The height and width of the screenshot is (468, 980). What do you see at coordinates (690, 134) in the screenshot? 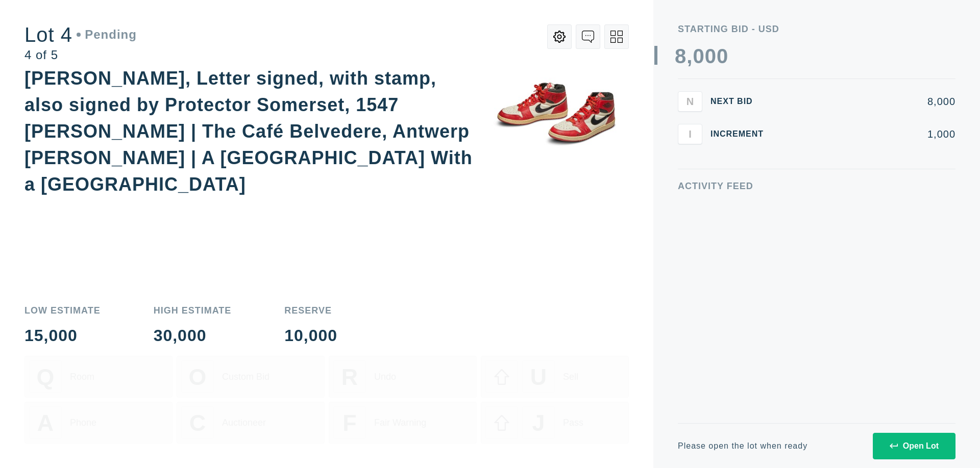
I see `button: I` at bounding box center [690, 134].